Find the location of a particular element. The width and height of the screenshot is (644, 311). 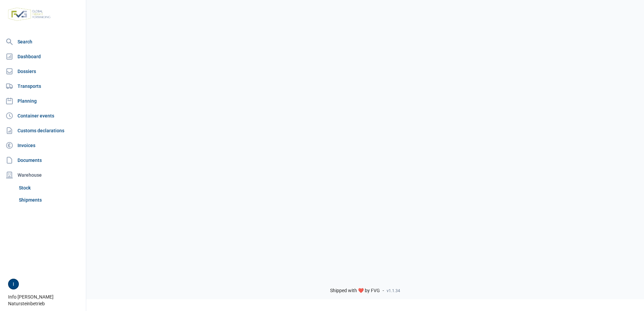

a: Invoices is located at coordinates (43, 145).